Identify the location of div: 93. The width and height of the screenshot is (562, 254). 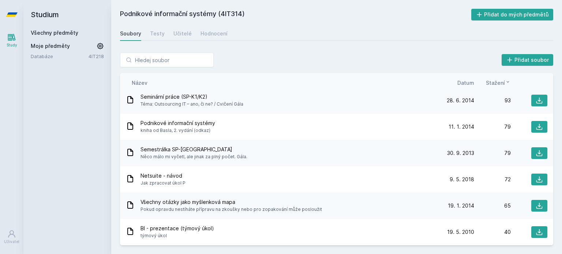
(493, 101).